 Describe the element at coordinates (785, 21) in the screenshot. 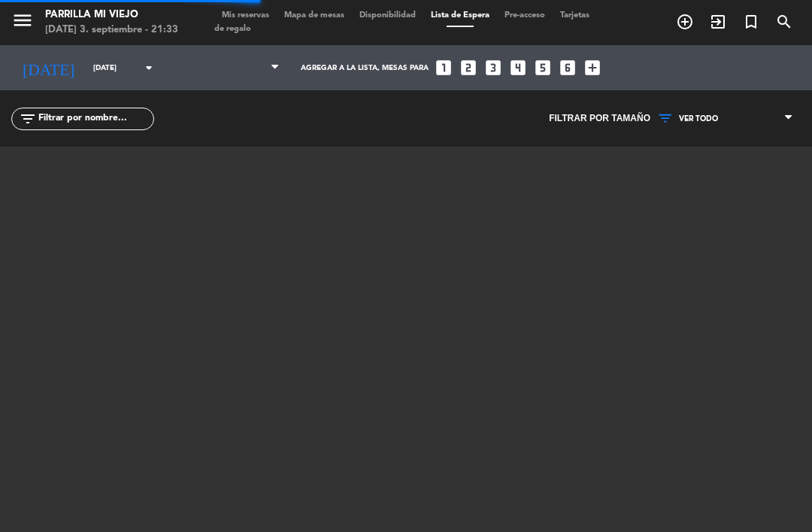

I see `i: search` at that location.